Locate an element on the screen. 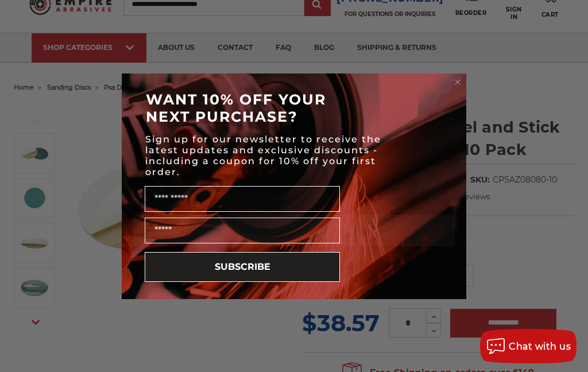  span: Sign up for our newsletter to receive the latest updates and exclusive discounts - including a co... is located at coordinates (263, 155).